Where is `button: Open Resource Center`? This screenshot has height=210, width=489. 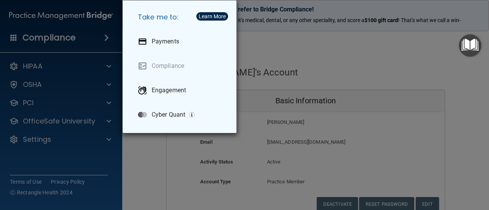
button: Open Resource Center is located at coordinates (470, 45).